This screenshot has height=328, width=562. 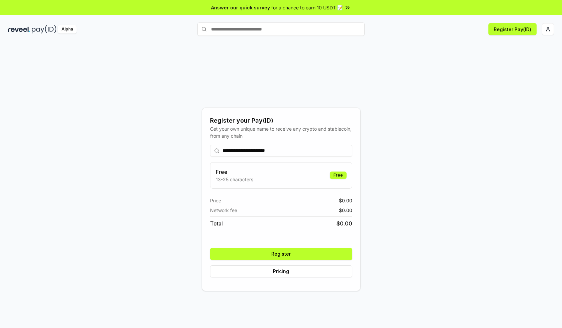 I want to click on button: Register Pay(ID), so click(x=513, y=29).